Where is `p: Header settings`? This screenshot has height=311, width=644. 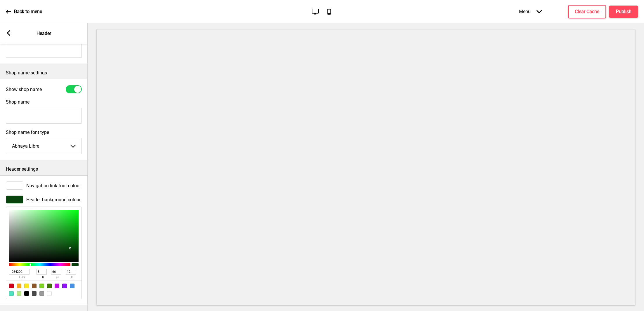 p: Header settings is located at coordinates (44, 169).